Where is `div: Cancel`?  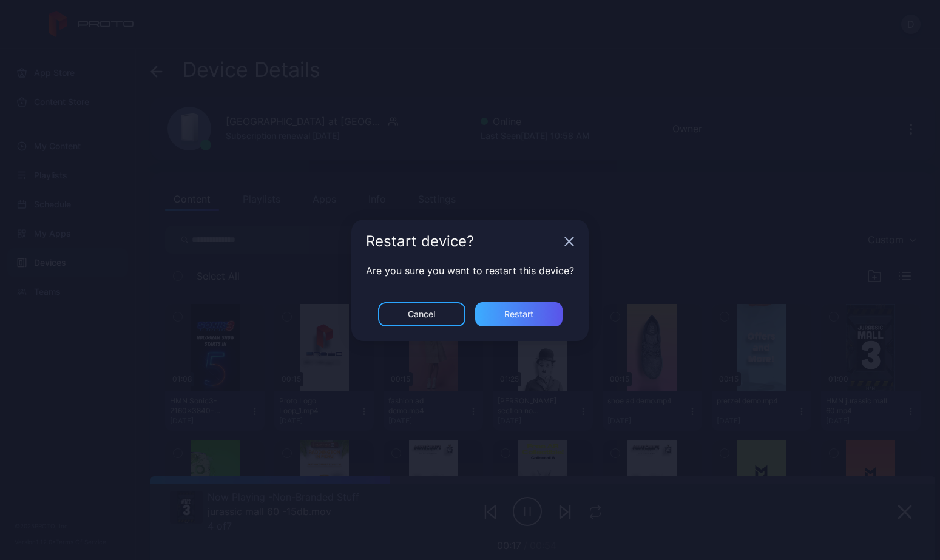 div: Cancel is located at coordinates (421, 314).